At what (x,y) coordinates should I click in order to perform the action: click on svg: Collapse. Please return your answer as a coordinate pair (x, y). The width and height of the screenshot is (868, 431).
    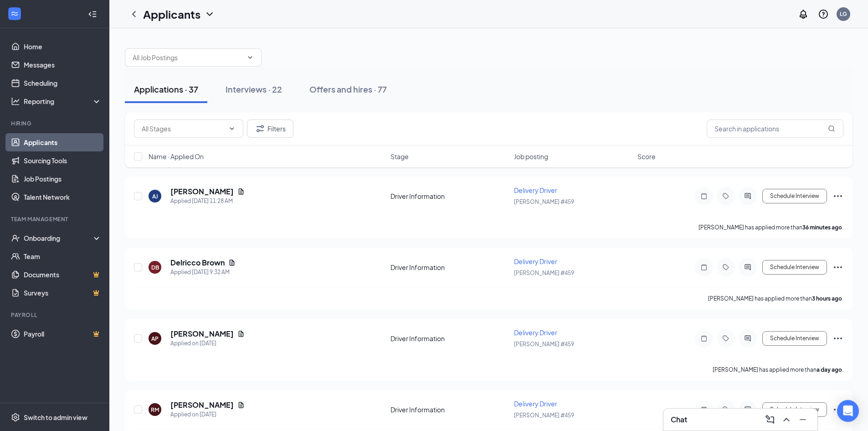
    Looking at the image, I should click on (93, 14).